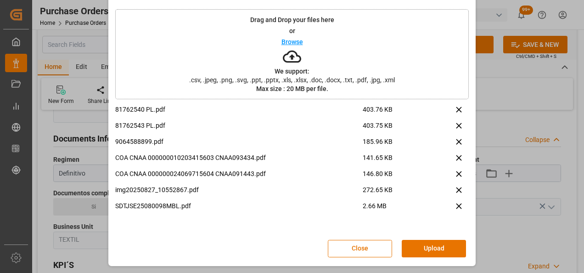 The height and width of the screenshot is (273, 584). I want to click on span: 403.75 KB, so click(394, 129).